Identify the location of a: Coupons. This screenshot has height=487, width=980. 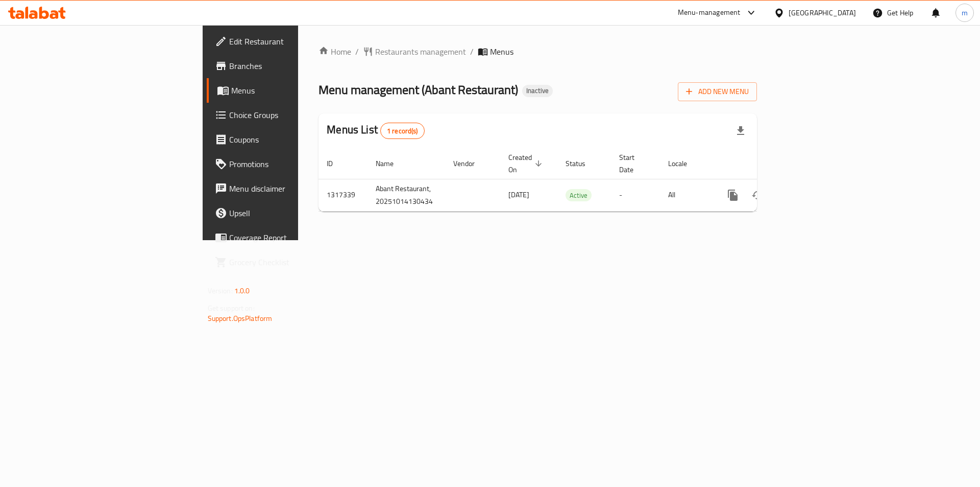
(286, 140).